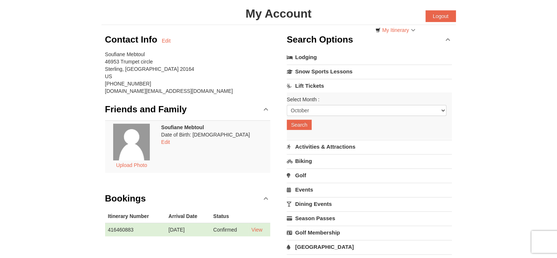  I want to click on a: View, so click(257, 229).